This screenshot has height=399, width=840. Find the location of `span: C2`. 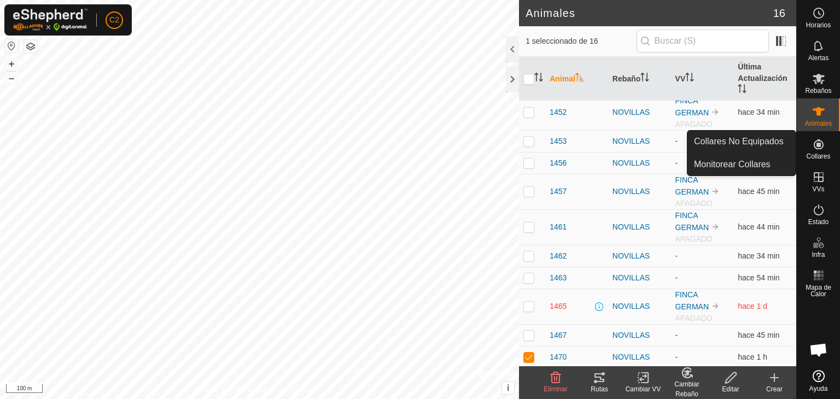

span: C2 is located at coordinates (114, 20).